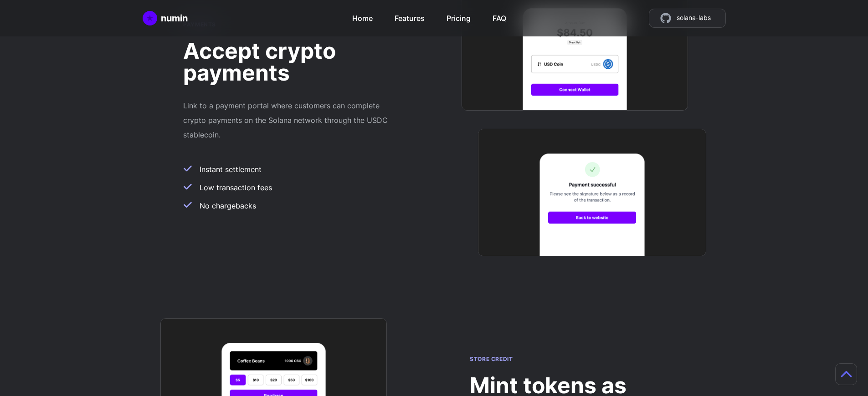 The width and height of the screenshot is (868, 396). What do you see at coordinates (846, 375) in the screenshot?
I see `button: Scroll to top` at bounding box center [846, 375].